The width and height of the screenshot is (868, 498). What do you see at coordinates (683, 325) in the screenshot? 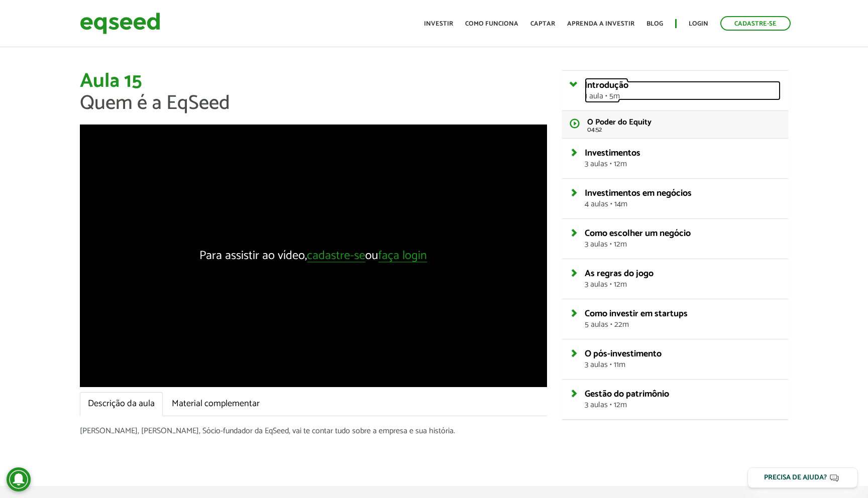
I see `span: 5 aulas • 22m` at bounding box center [683, 325].